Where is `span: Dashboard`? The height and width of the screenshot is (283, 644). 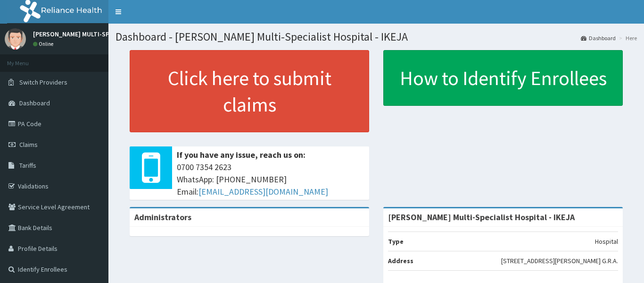 span: Dashboard is located at coordinates (34, 103).